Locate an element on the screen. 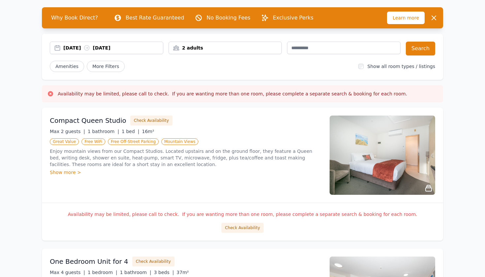 The width and height of the screenshot is (485, 277). label: Show all room types / listings is located at coordinates (401, 66).